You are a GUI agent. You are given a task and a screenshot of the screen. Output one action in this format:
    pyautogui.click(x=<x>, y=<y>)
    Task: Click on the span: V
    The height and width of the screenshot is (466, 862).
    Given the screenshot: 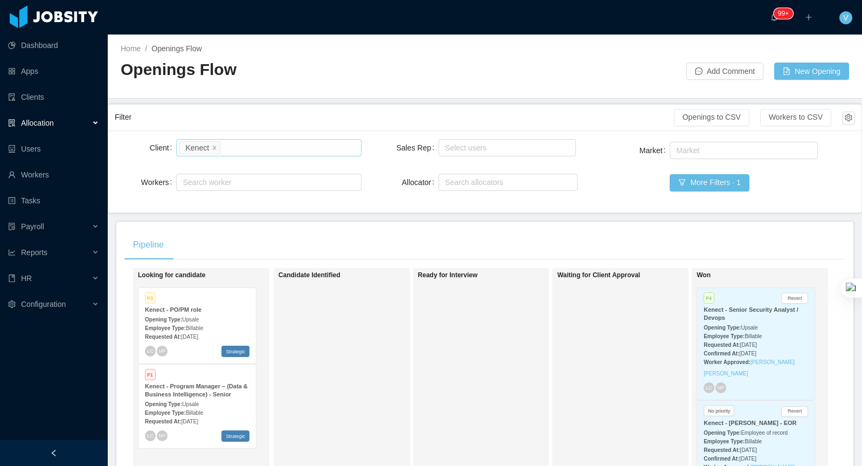 What is the action you would take?
    pyautogui.click(x=845, y=18)
    